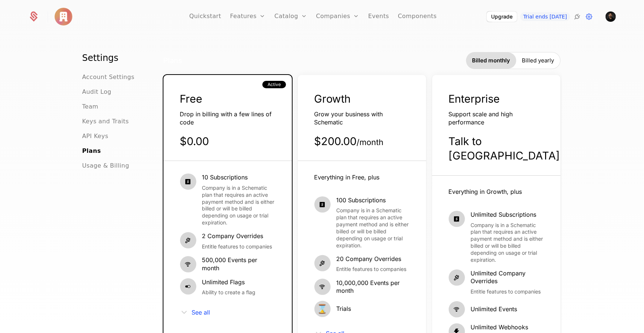 The image size is (644, 333). I want to click on span: Team, so click(90, 107).